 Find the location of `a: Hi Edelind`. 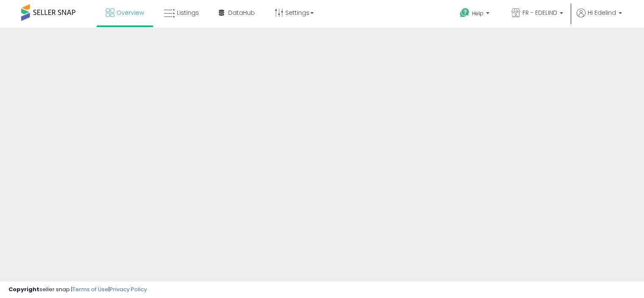

a: Hi Edelind is located at coordinates (599, 18).